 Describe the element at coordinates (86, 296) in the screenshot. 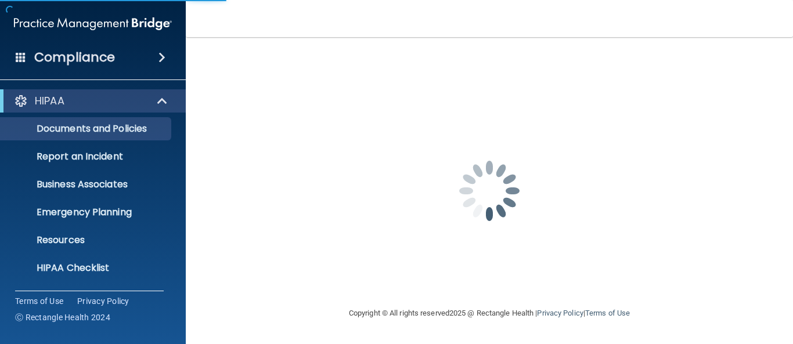

I see `p: HIPAA Risk Assessment` at that location.